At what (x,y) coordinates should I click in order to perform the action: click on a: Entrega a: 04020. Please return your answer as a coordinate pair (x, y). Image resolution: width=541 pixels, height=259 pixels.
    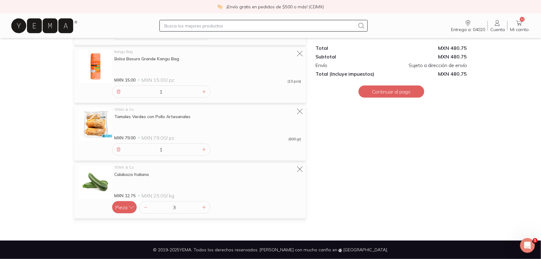
    Looking at the image, I should click on (468, 26).